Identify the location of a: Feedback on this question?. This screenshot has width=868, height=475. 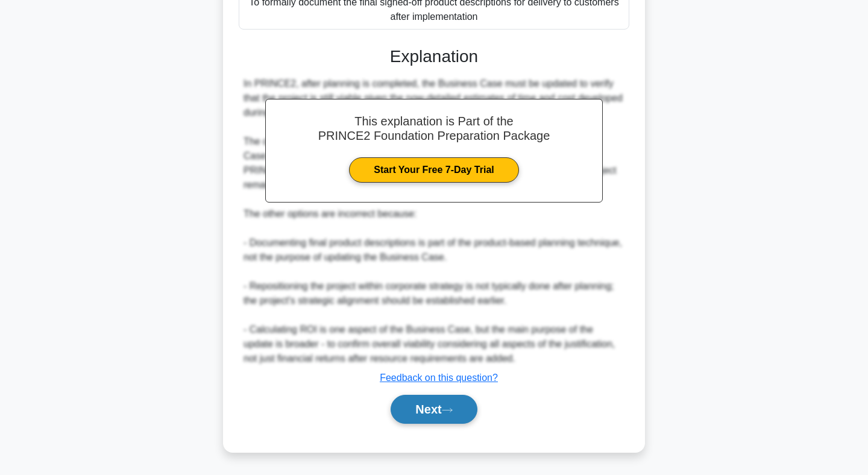
(439, 377).